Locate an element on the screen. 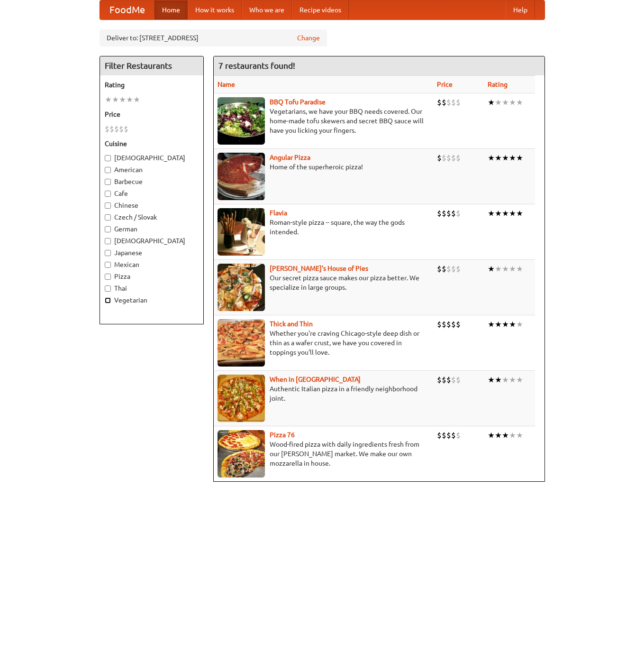  label: Thai is located at coordinates (151, 289).